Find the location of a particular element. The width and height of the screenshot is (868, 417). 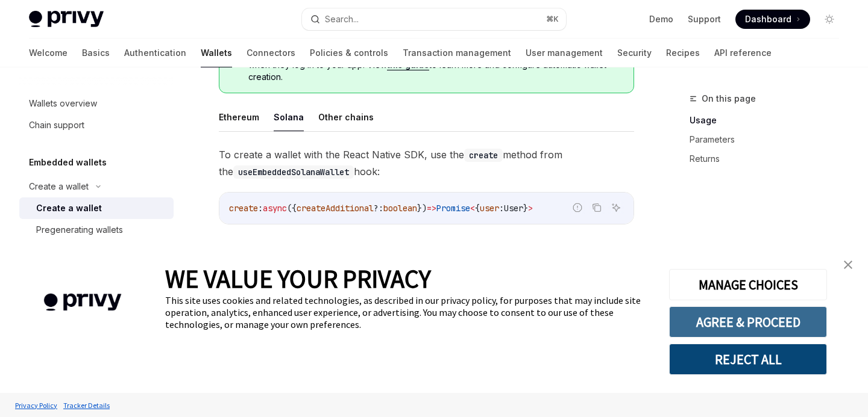

img: company logo is located at coordinates (82, 302).